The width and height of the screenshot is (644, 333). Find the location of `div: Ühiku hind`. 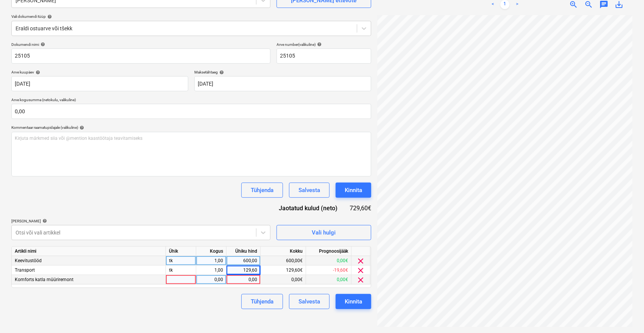

div: Ühiku hind is located at coordinates (244, 251).